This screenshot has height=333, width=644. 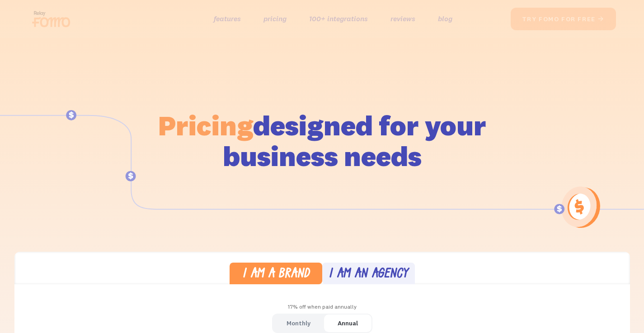 What do you see at coordinates (227, 18) in the screenshot?
I see `a: features` at bounding box center [227, 18].